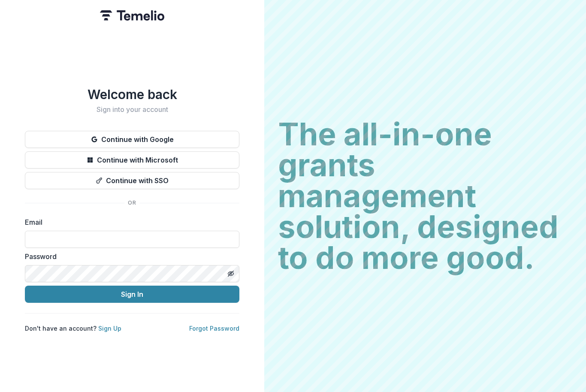  I want to click on button: Continue with SSO, so click(132, 181).